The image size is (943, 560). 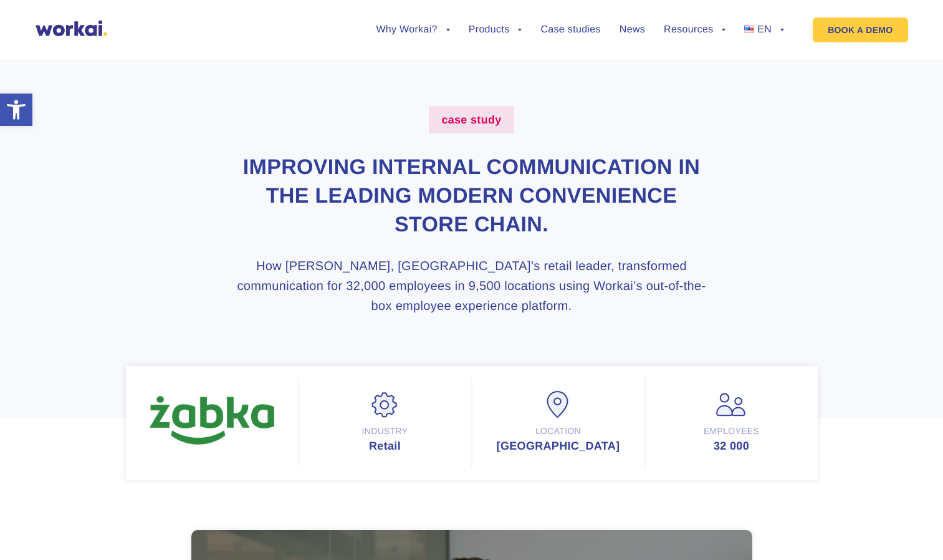 What do you see at coordinates (385, 431) in the screenshot?
I see `div: Industry` at bounding box center [385, 431].